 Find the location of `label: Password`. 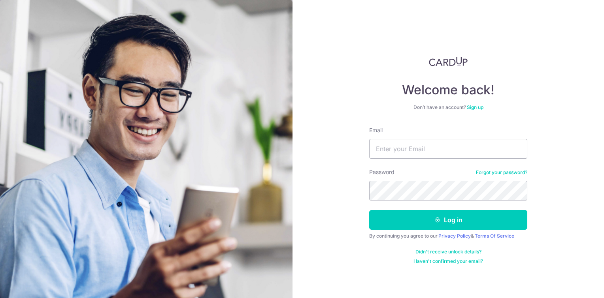

label: Password is located at coordinates (382, 172).